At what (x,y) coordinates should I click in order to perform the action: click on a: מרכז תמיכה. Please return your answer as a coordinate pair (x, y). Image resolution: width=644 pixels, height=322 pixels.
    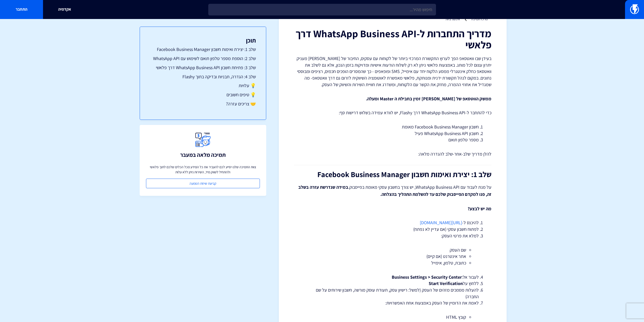
    Looking at the image, I should click on (480, 19).